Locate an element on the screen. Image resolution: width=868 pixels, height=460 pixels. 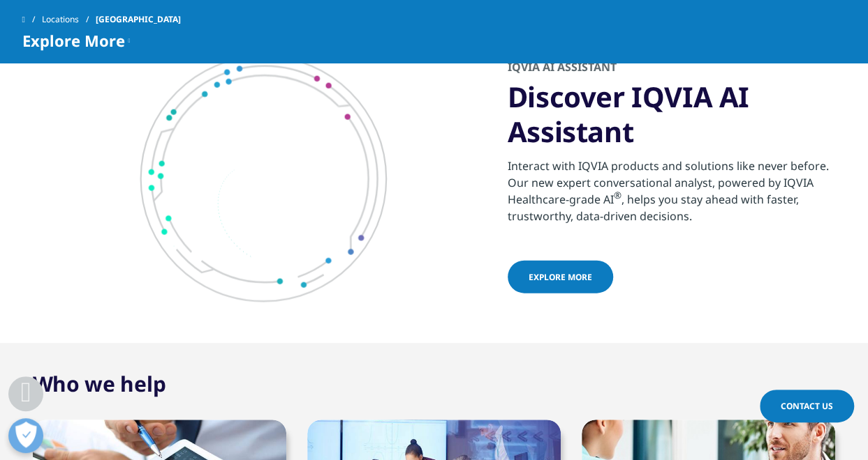
h2: IQVIA AI Assistant is located at coordinates (677, 69).